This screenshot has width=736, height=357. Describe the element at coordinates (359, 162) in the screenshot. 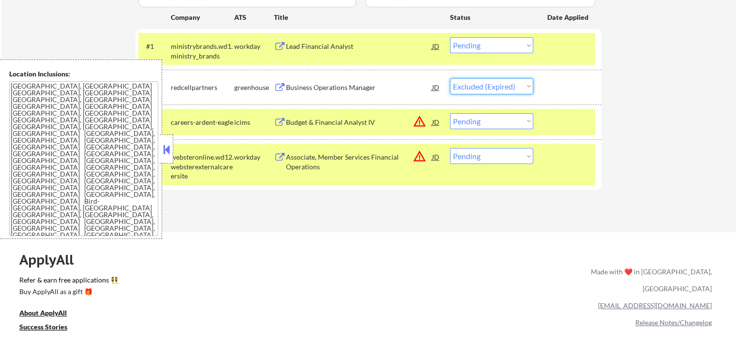

I see `div: Associate, Member Services Financial Operations` at that location.